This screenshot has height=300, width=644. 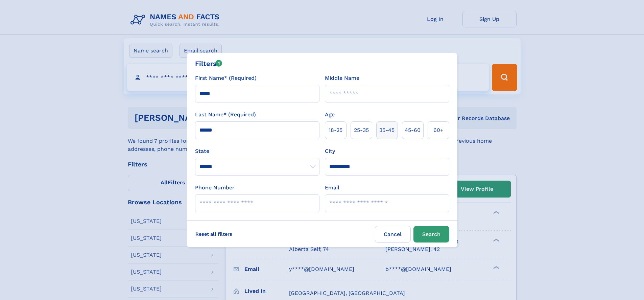 I want to click on span: 18‑25, so click(x=335, y=130).